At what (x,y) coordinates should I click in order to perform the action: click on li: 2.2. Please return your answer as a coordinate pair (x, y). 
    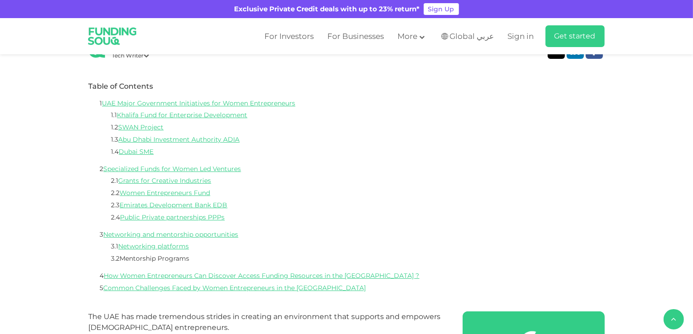
    Looking at the image, I should click on (347, 193).